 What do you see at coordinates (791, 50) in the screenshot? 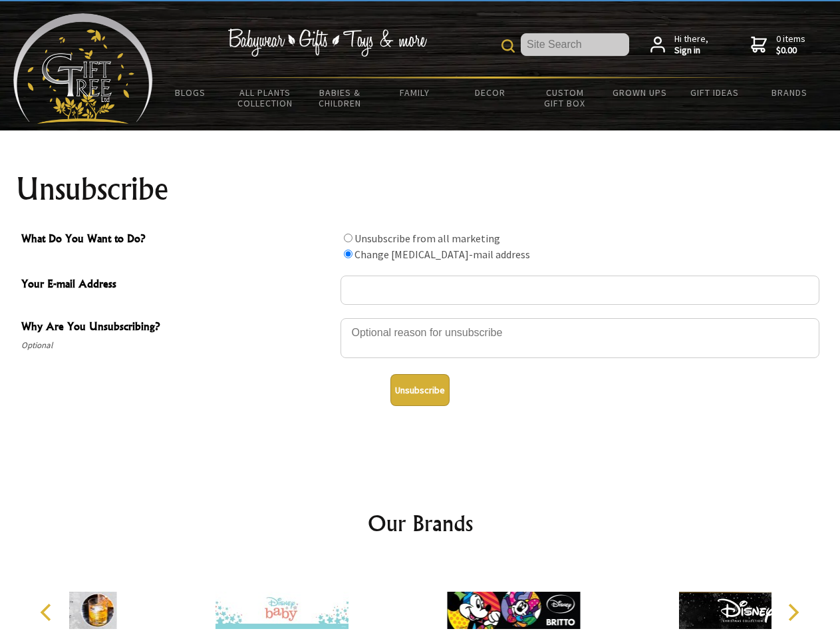
I see `strong: $0.00` at bounding box center [791, 50].